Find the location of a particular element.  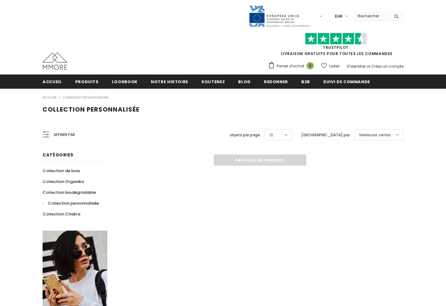

span: Notre histoire is located at coordinates (169, 81).